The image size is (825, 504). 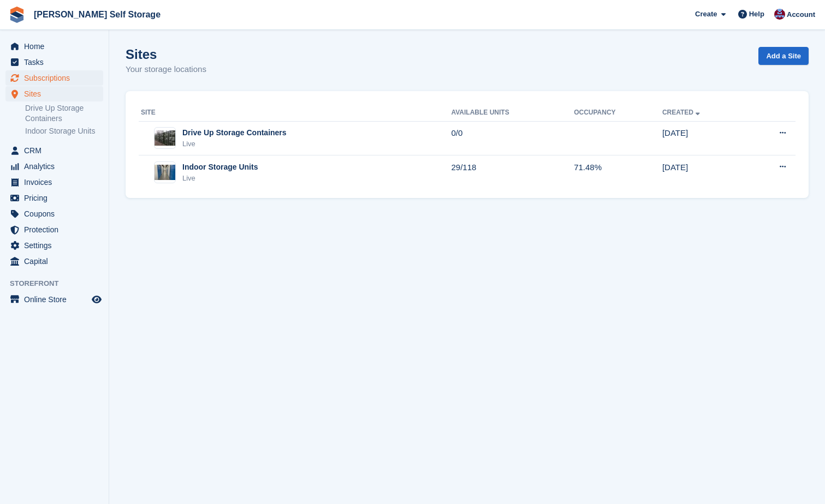 I want to click on a: Indoor Storage Units, so click(x=64, y=131).